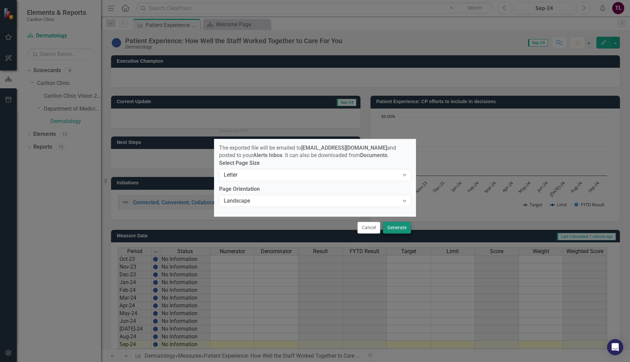 The width and height of the screenshot is (630, 362). What do you see at coordinates (311, 201) in the screenshot?
I see `div: Landscape` at bounding box center [311, 201].